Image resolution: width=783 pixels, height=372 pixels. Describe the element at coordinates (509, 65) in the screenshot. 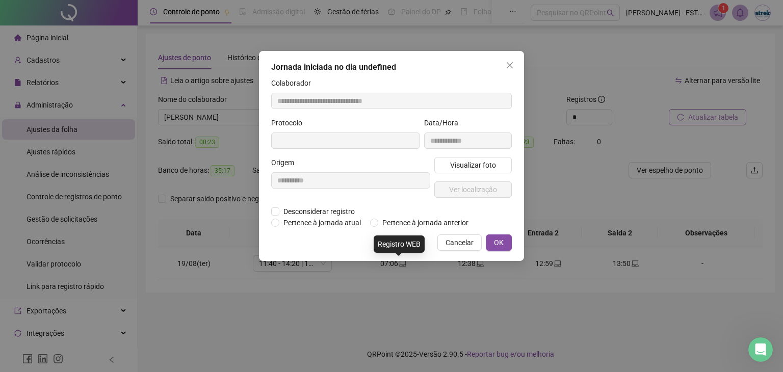

I see `span: close` at that location.